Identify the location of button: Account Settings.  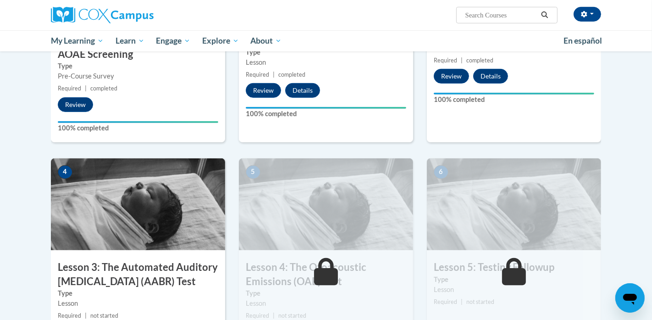
(588, 14).